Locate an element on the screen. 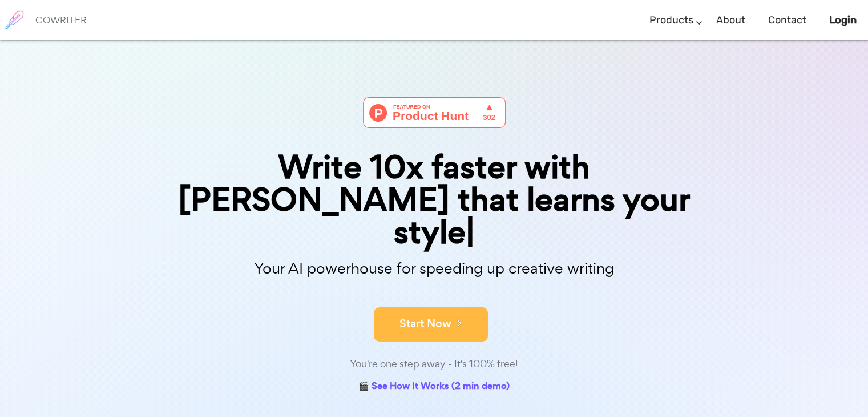  div: You're one step away - It's 100% free! is located at coordinates (434, 364).